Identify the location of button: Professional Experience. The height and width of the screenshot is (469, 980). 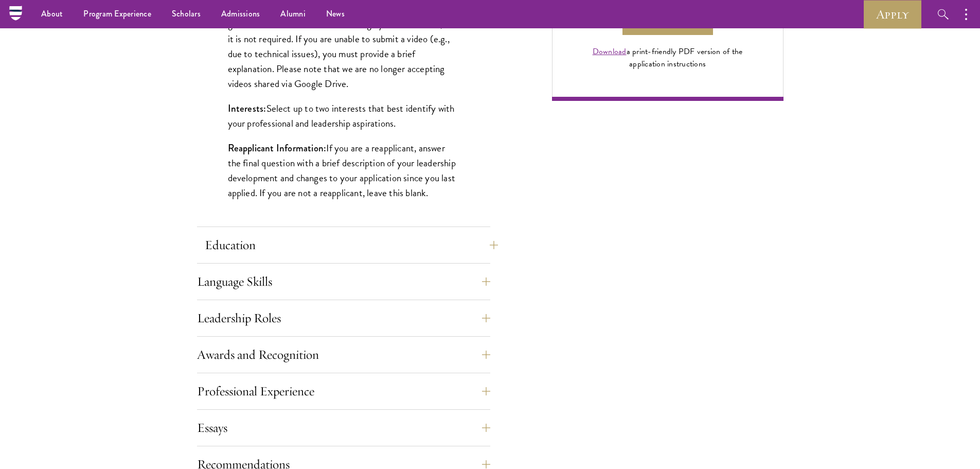
(344, 391).